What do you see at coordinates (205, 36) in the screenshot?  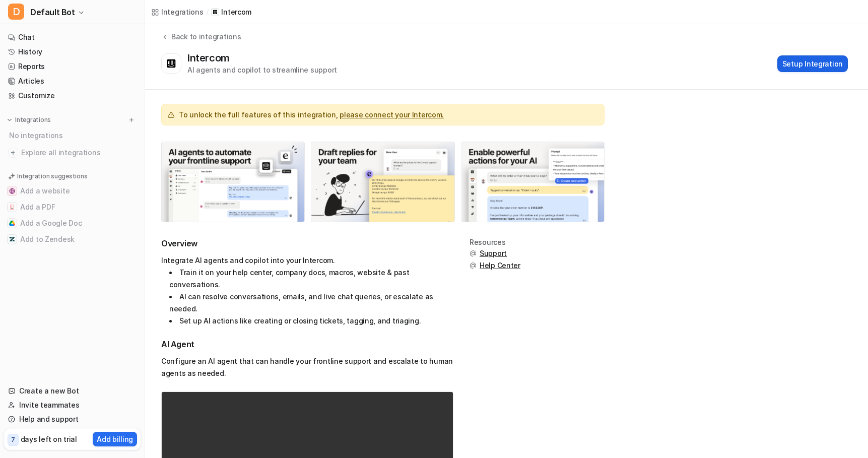 I see `div: Back to integrations` at bounding box center [205, 36].